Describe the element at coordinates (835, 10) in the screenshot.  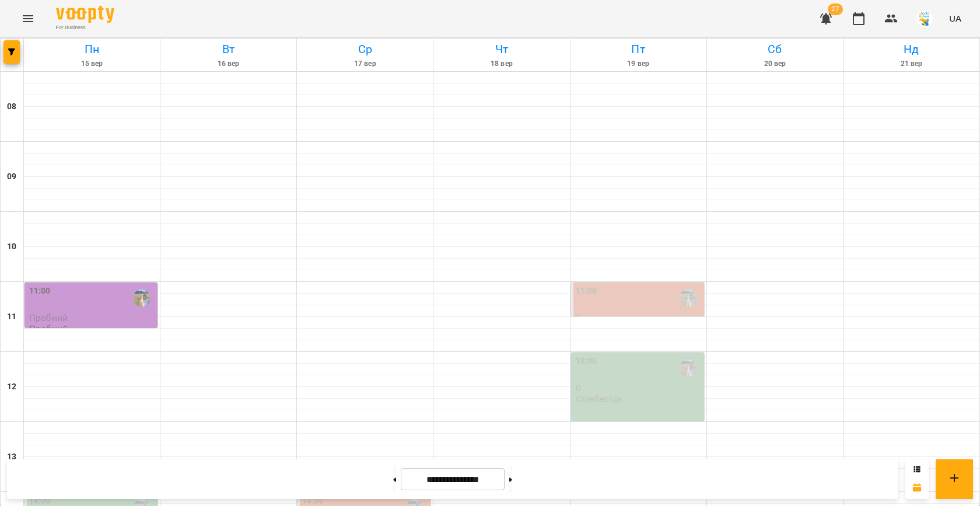
I see `span: 27` at that location.